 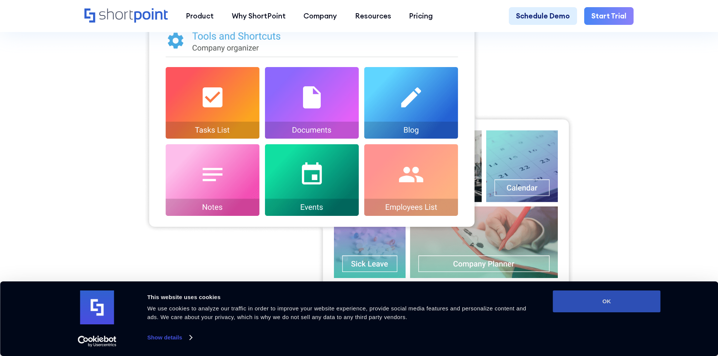 What do you see at coordinates (608, 16) in the screenshot?
I see `a: Start Trial` at bounding box center [608, 16].